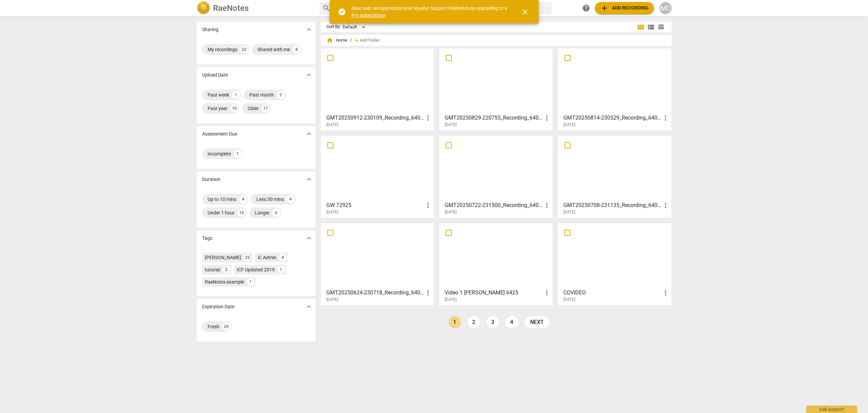 This screenshot has height=413, width=868. What do you see at coordinates (376, 205) in the screenshot?
I see `h3: GW 72925` at bounding box center [376, 205].